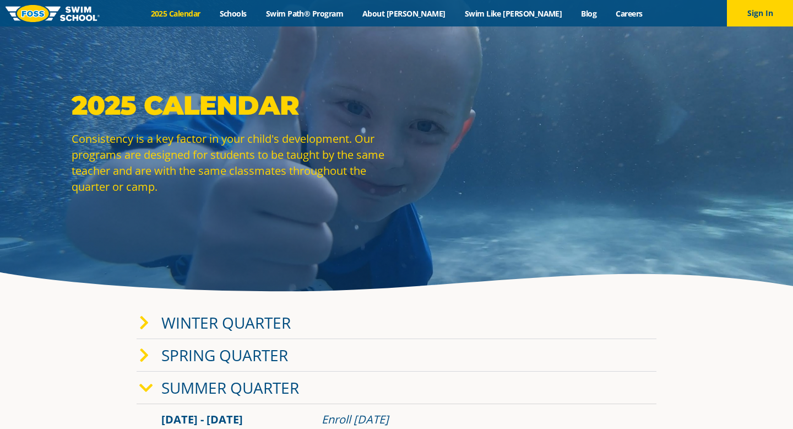  What do you see at coordinates (231, 163) in the screenshot?
I see `p: Consistency is a key factor in your child's development. Our programs are designed for students t...` at bounding box center [231, 163].